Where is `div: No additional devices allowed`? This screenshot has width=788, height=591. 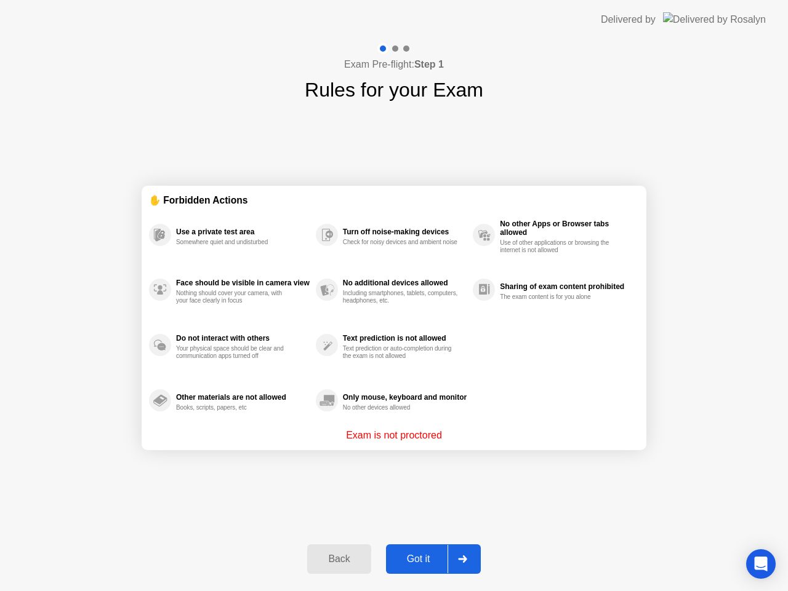
div: No additional devices allowed is located at coordinates (404, 283).